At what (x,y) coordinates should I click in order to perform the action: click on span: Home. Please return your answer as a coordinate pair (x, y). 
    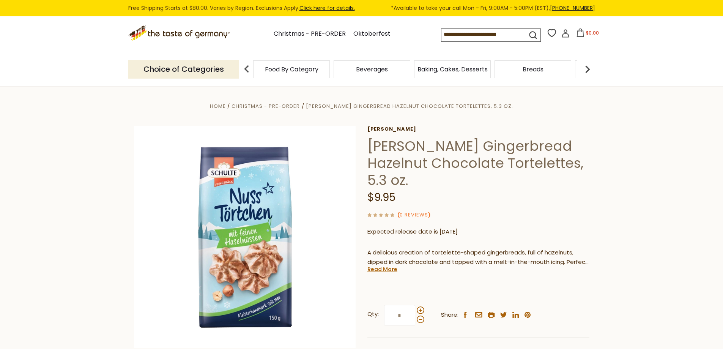
    Looking at the image, I should click on (218, 106).